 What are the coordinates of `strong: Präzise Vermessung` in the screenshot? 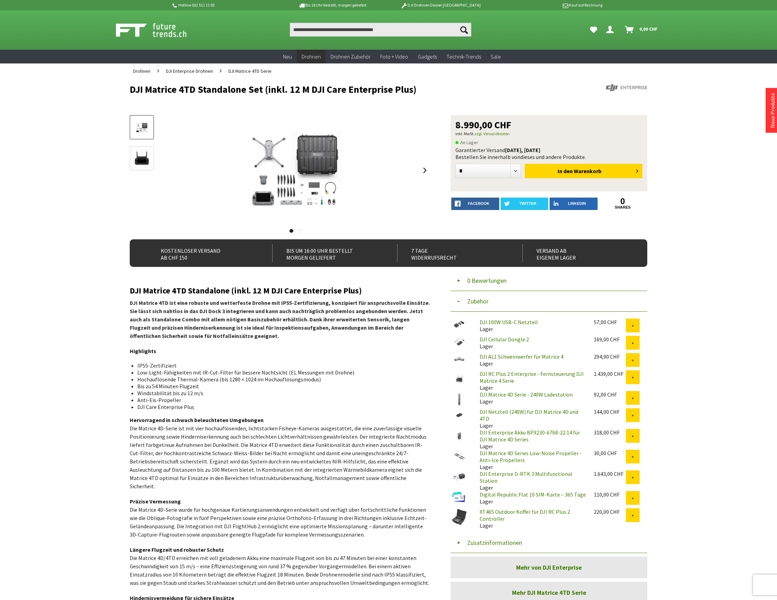 It's located at (155, 502).